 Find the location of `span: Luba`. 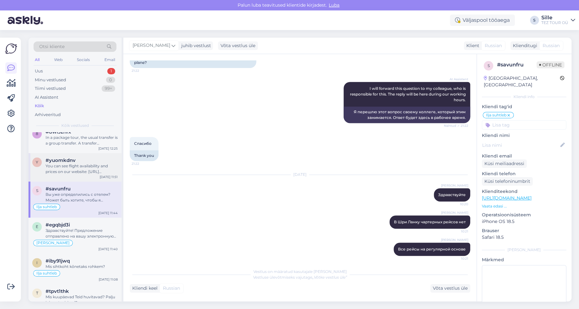

span: Luba is located at coordinates (334, 5).